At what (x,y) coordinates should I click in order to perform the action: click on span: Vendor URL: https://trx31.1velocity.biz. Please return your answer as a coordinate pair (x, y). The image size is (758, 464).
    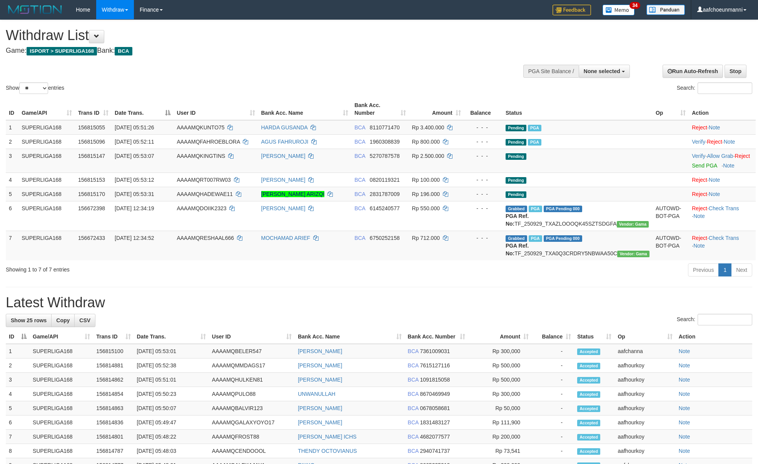
    Looking at the image, I should click on (633, 254).